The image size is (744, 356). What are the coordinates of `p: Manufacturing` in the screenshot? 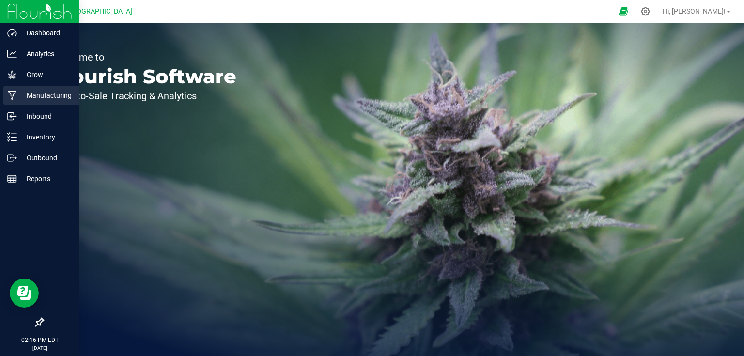 It's located at (46, 95).